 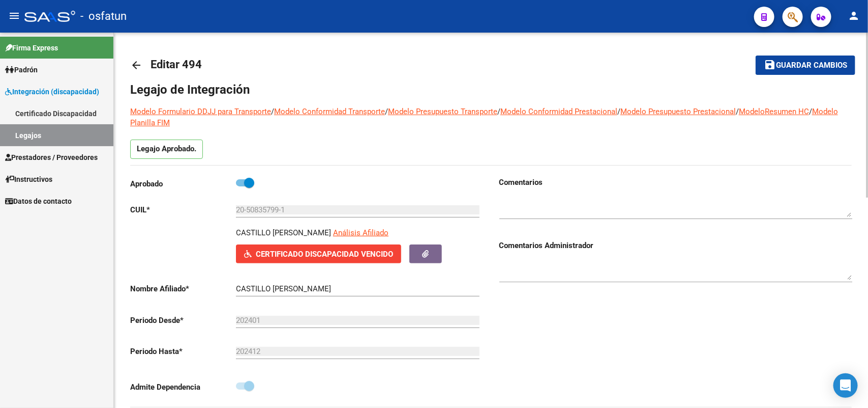 What do you see at coordinates (361, 232) in the screenshot?
I see `span: Análisis Afiliado` at bounding box center [361, 232].